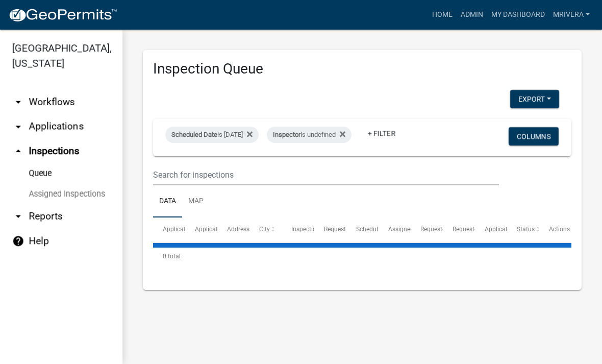 Image resolution: width=602 pixels, height=364 pixels. What do you see at coordinates (517, 229) in the screenshot?
I see `span: Application Description` at bounding box center [517, 229].